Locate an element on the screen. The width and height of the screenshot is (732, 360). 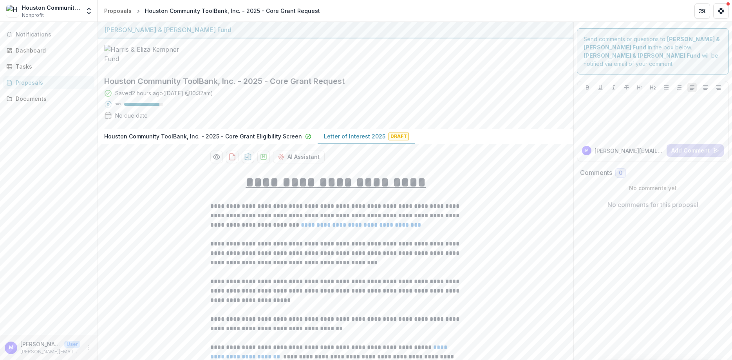
span: Nonprofit is located at coordinates (33, 15).